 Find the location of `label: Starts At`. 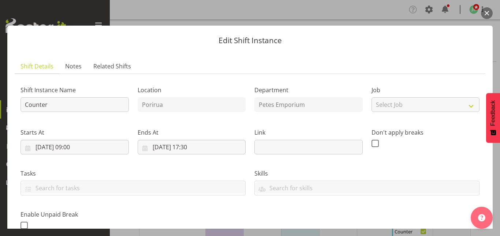

label: Starts At is located at coordinates (75, 133).